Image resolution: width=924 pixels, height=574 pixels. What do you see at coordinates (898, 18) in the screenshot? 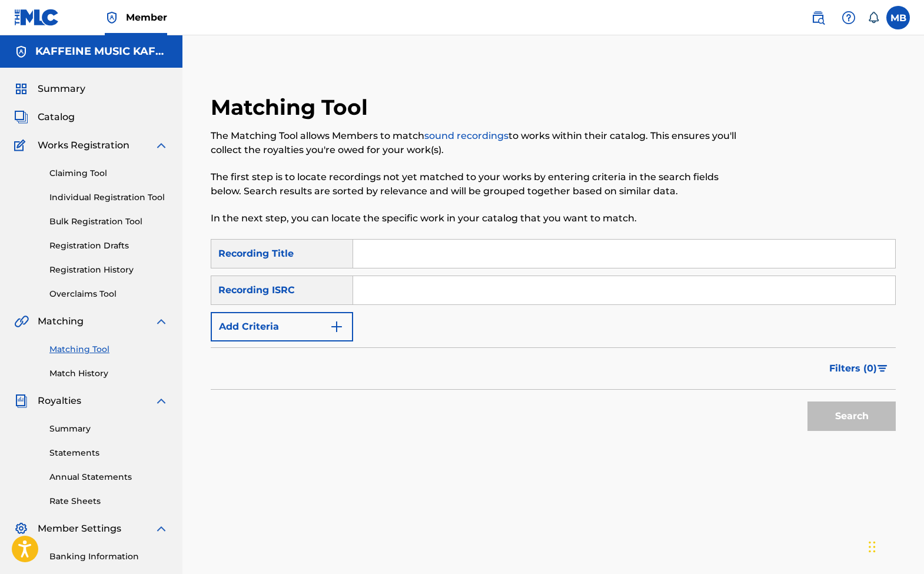
I see `div: User Menu` at bounding box center [898, 18].